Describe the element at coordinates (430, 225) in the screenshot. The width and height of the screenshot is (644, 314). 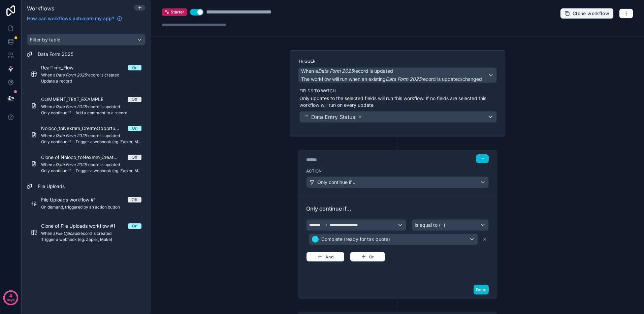
I see `span: Is equal to (=)` at that location.